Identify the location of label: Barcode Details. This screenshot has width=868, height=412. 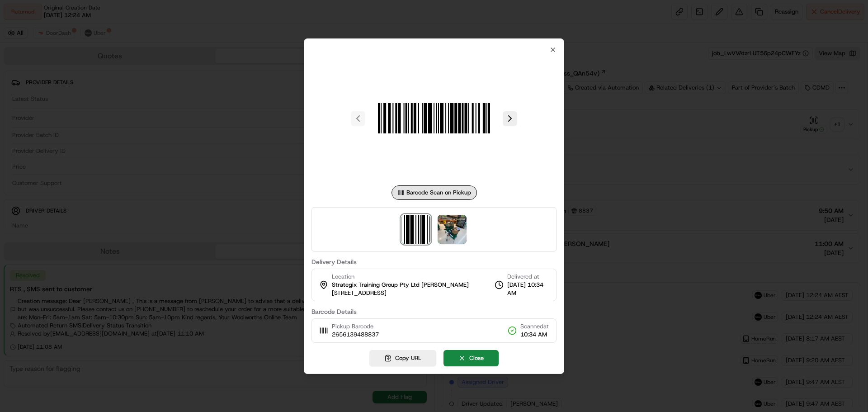
(434, 312).